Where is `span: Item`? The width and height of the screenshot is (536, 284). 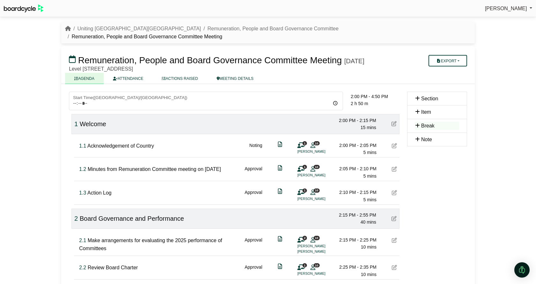 span: Item is located at coordinates (426, 112).